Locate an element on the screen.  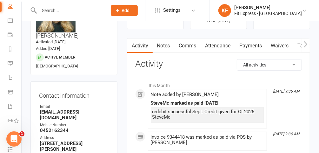
a: Tasks is located at coordinates (305, 46).